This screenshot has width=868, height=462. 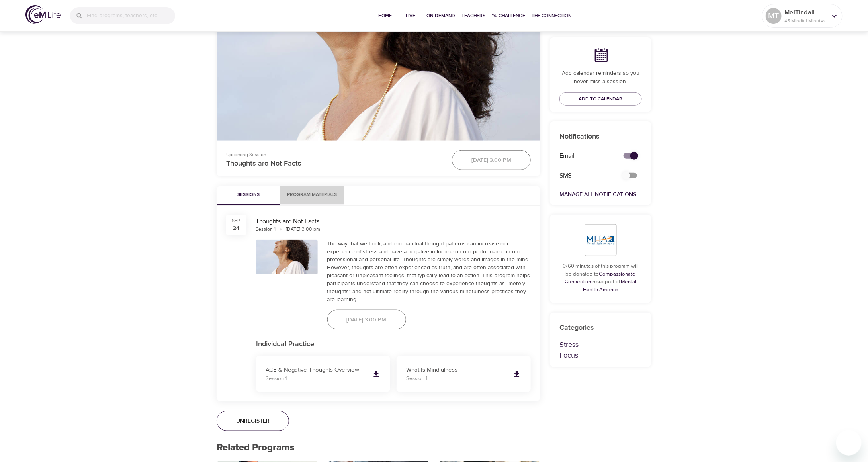 What do you see at coordinates (551, 15) in the screenshot?
I see `span: The Connection` at bounding box center [551, 15].